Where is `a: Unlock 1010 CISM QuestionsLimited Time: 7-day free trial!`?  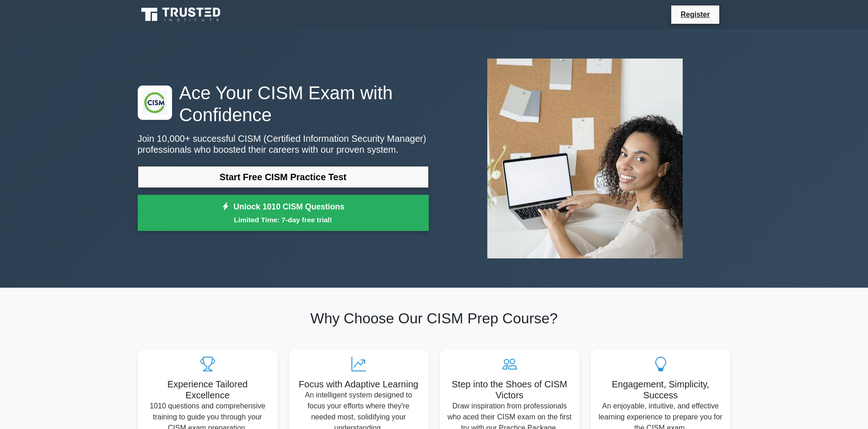 a: Unlock 1010 CISM QuestionsLimited Time: 7-day free trial! is located at coordinates (284, 213).